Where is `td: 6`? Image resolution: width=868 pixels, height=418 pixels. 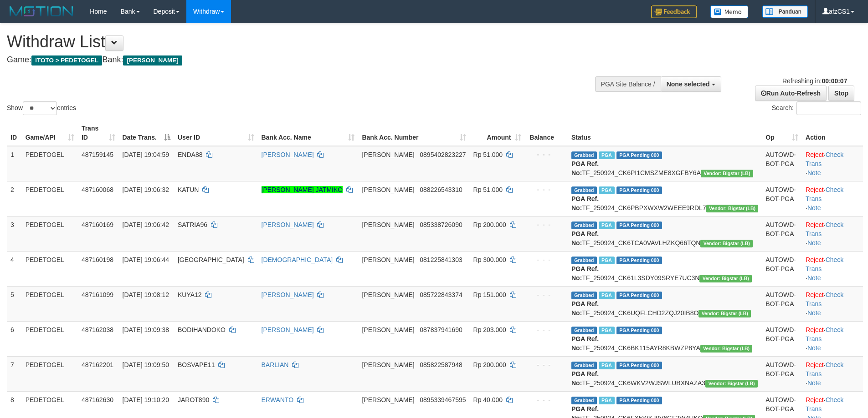
td: 6 is located at coordinates (14, 338).